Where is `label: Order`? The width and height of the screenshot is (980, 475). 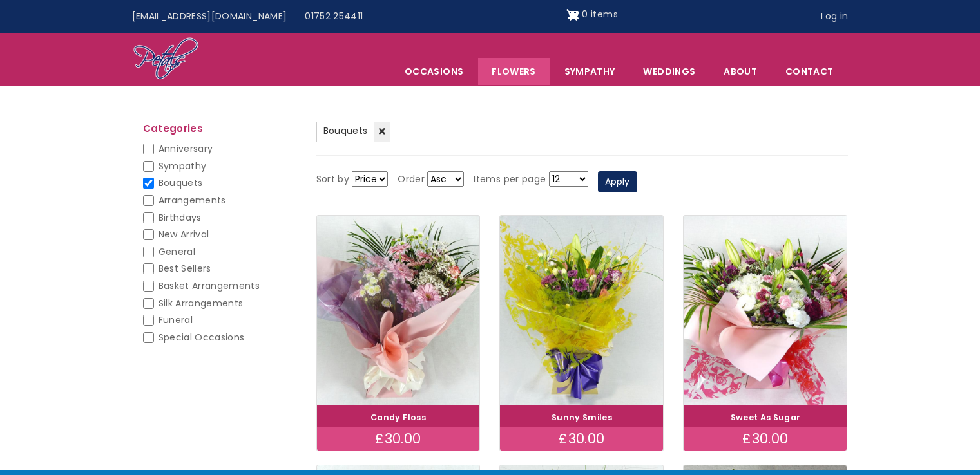
label: Order is located at coordinates (411, 180).